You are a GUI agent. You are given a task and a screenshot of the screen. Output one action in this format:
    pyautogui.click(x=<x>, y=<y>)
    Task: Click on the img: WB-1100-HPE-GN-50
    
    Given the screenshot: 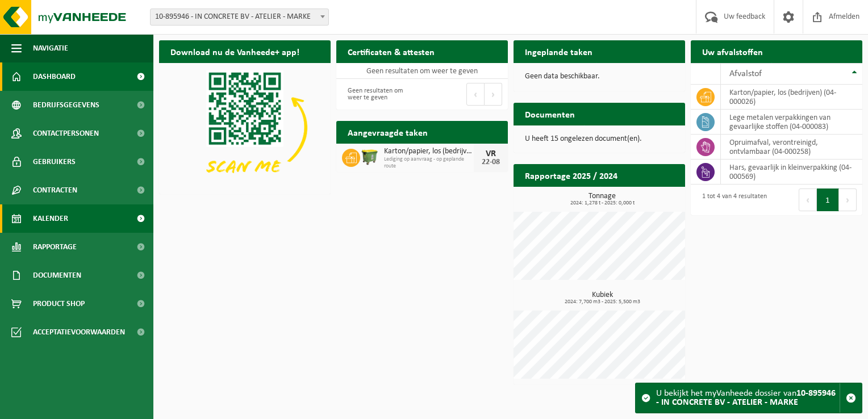 What is the action you would take?
    pyautogui.click(x=370, y=157)
    